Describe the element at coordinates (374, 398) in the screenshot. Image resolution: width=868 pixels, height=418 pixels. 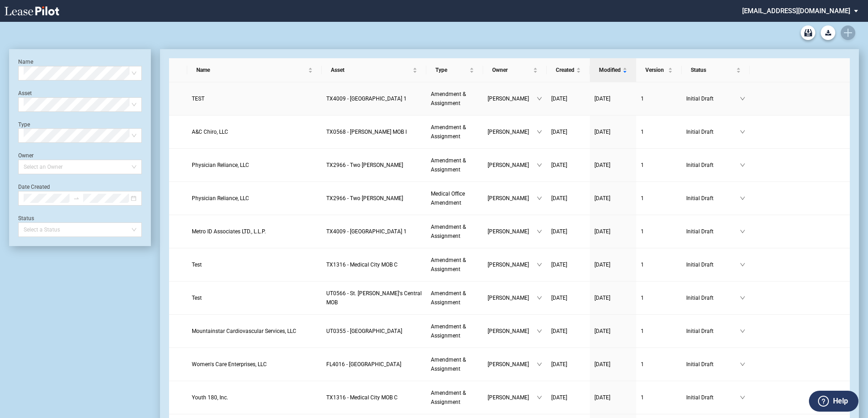
I see `a: TX1316 - Medical City MOB C` at that location.